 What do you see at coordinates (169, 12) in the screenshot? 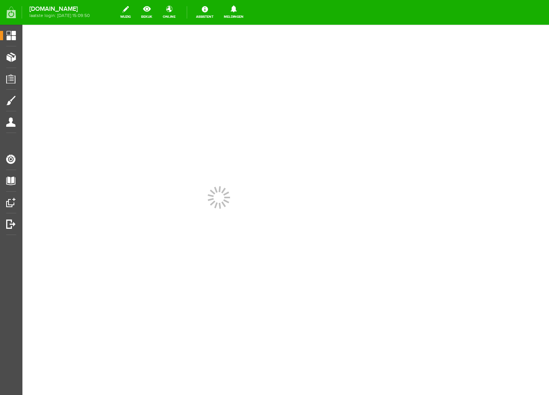
I see `a: online` at bounding box center [169, 12].